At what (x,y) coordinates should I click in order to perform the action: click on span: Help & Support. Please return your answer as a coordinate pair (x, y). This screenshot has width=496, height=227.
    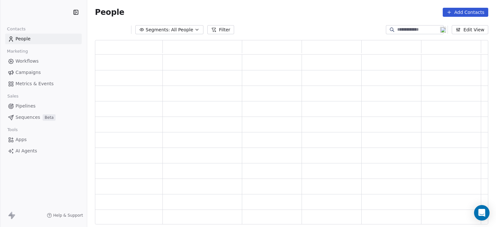
    Looking at the image, I should click on (68, 216).